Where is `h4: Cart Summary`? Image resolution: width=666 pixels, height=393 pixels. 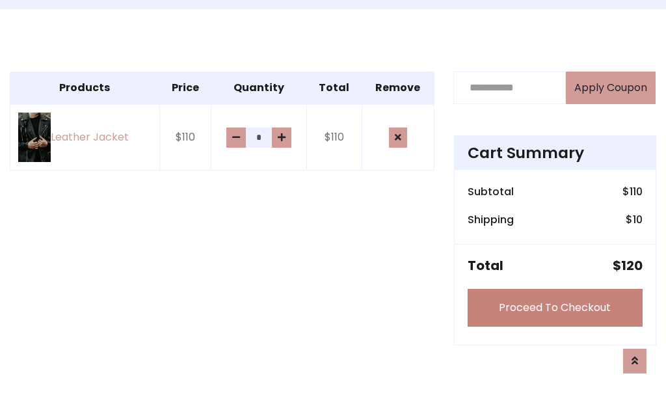
h4: Cart Summary is located at coordinates (555, 153).